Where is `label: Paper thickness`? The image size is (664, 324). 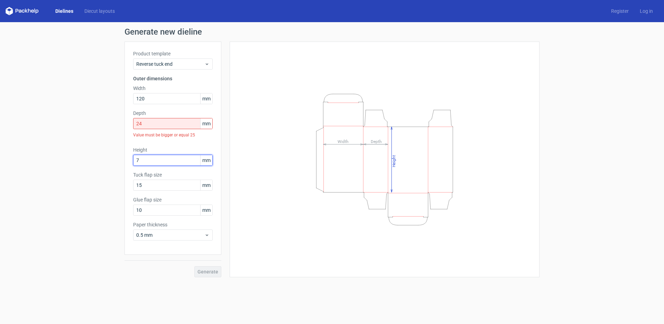
label: Paper thickness is located at coordinates (173, 224).